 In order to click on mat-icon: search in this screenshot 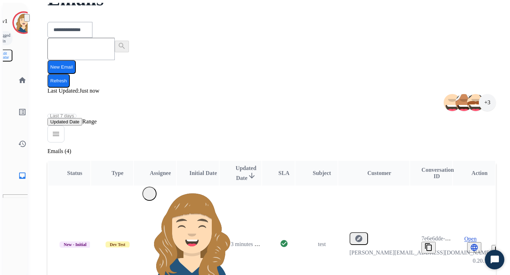, I will do `click(122, 46)`.